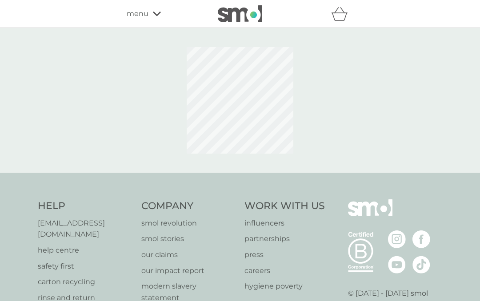  What do you see at coordinates (188, 255) in the screenshot?
I see `a: our claims` at bounding box center [188, 255].